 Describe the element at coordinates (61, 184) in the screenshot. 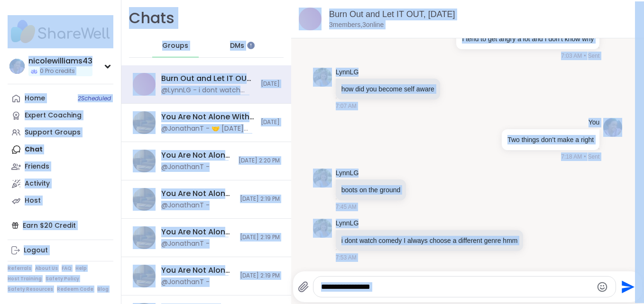

I see `a: Activity` at that location.